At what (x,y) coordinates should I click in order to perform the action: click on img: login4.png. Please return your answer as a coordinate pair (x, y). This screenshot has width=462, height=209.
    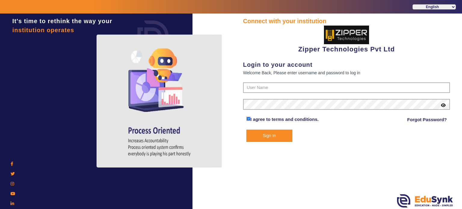
    Looking at the image, I should click on (160, 101).